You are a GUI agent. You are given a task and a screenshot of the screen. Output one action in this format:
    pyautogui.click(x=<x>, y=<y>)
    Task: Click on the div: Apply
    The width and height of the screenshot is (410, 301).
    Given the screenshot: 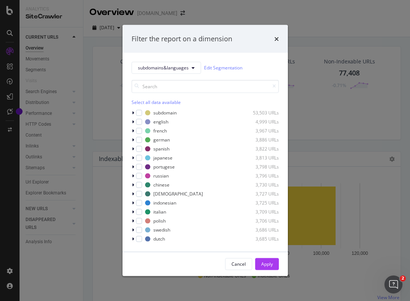 What is the action you would take?
    pyautogui.click(x=267, y=264)
    